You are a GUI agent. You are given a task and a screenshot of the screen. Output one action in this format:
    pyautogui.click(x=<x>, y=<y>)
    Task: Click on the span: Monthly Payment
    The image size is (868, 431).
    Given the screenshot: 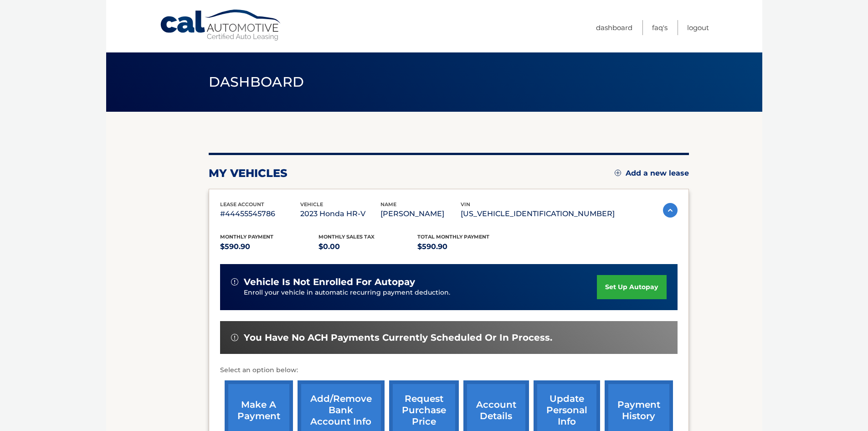 What is the action you would take?
    pyautogui.click(x=247, y=237)
    